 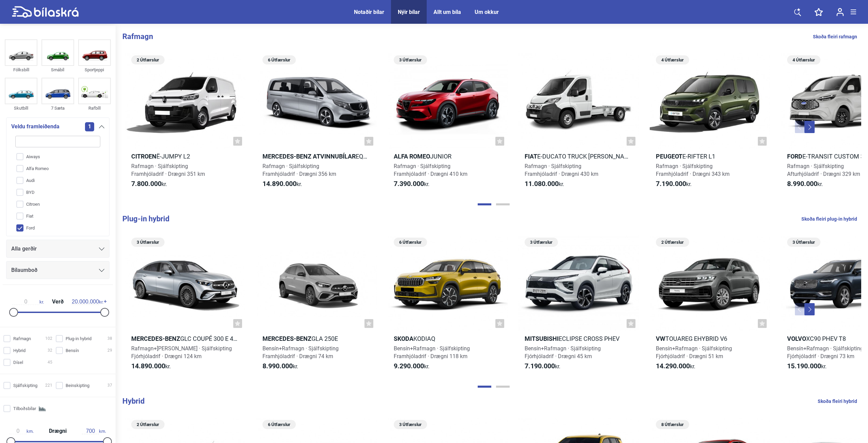 I want to click on span: Bensín+Rafmagn · Sjálfskipting Fjórhjóladrif · Drægni 73 km, so click(x=825, y=353).